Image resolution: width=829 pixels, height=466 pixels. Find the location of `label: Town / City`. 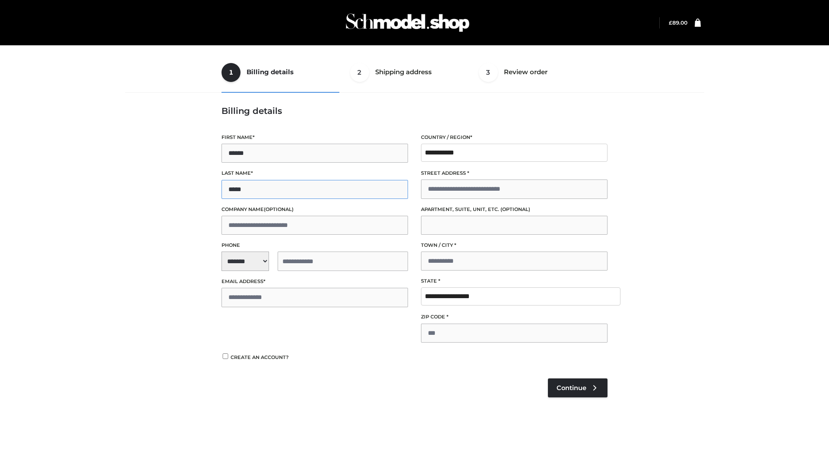

label: Town / City is located at coordinates (514, 245).